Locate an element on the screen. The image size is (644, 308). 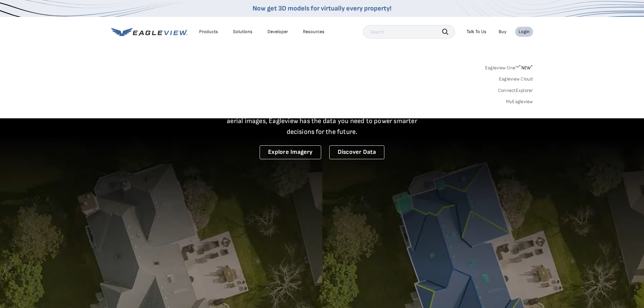
a: Now get 3D models for virtually every property! is located at coordinates (322, 8).